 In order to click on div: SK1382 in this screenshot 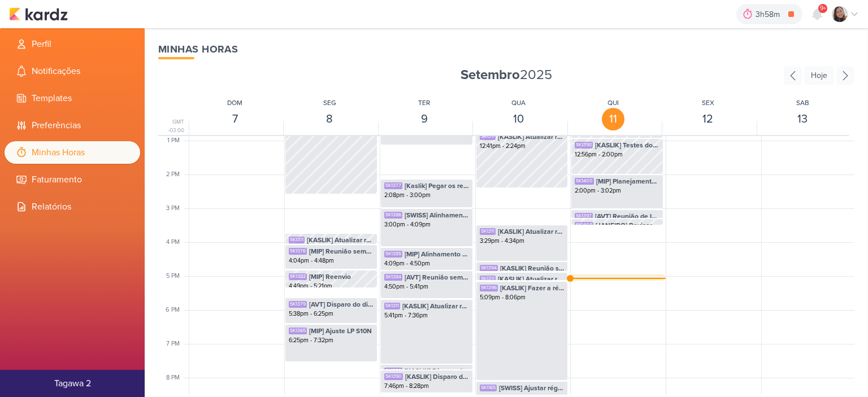, I will do `click(298, 277)`.